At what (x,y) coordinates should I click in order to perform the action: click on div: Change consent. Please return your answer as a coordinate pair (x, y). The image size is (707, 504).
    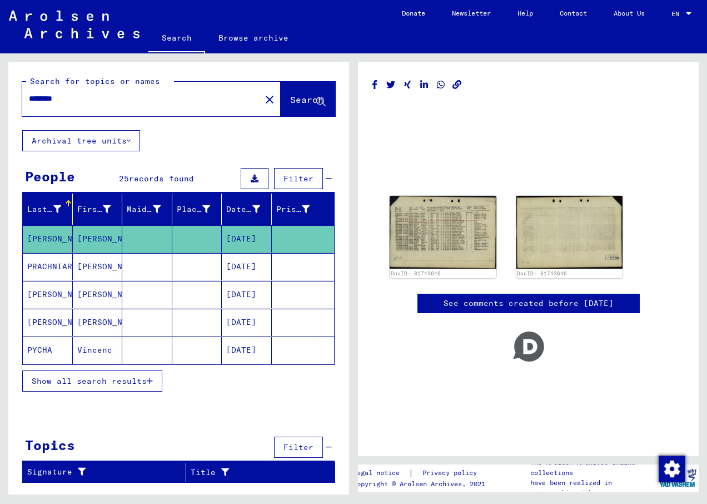
    Looking at the image, I should click on (671, 468).